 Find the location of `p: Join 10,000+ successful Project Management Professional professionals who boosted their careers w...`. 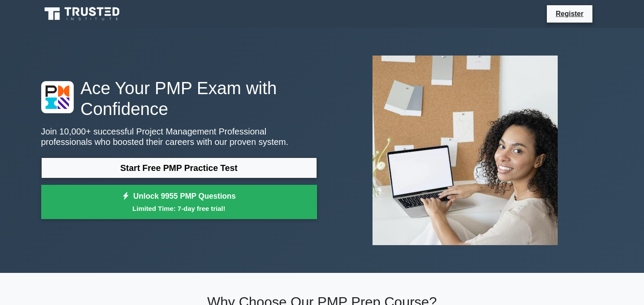

p: Join 10,000+ successful Project Management Professional professionals who boosted their careers w... is located at coordinates (179, 137).